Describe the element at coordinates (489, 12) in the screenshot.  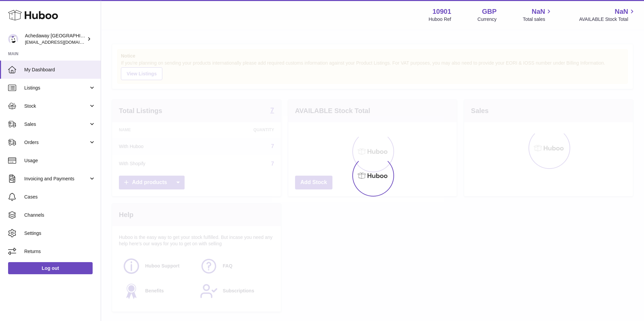
I see `strong: GBP` at that location.